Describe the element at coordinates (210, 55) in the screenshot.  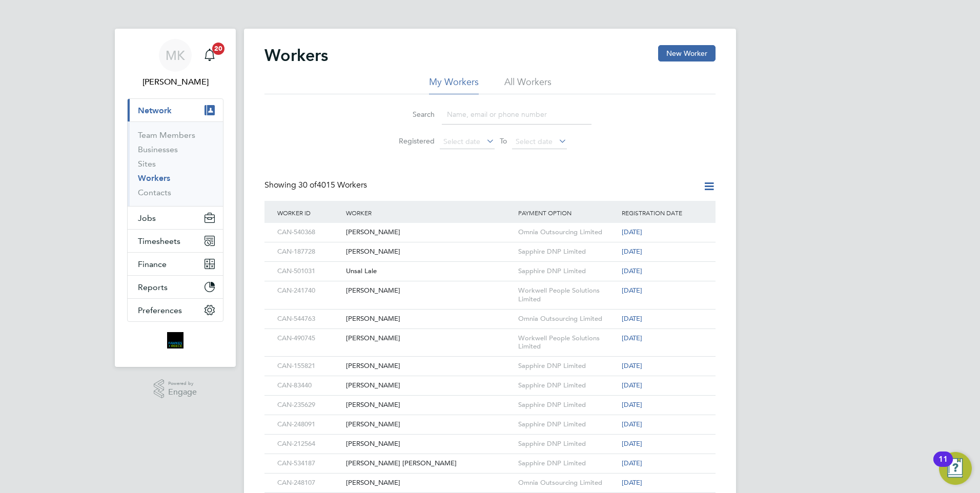
I see `a: 20` at that location.